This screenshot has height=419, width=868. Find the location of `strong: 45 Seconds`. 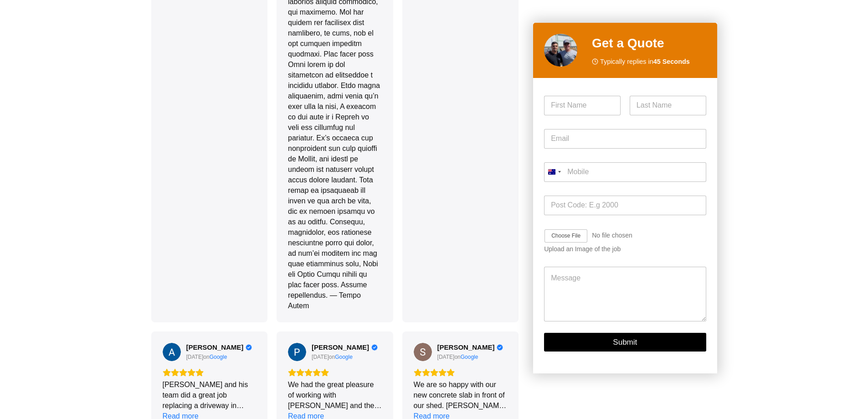

strong: 45 Seconds is located at coordinates (672, 61).